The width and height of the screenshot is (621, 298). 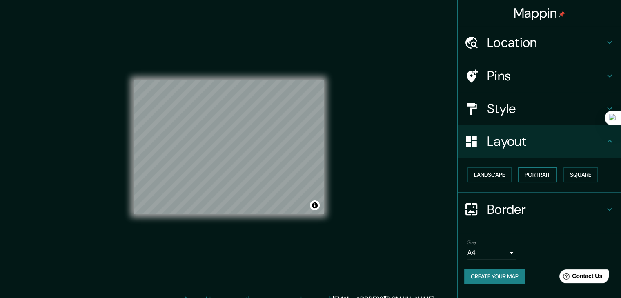 I want to click on h4: Style, so click(x=546, y=109).